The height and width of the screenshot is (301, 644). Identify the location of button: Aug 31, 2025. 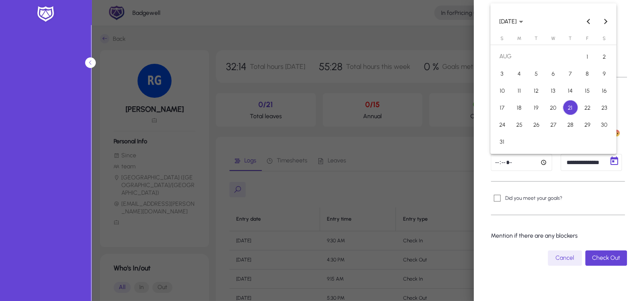
(502, 142).